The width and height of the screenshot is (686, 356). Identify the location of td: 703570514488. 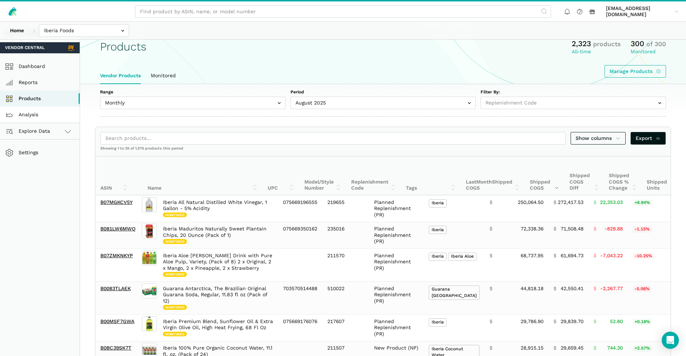
(300, 298).